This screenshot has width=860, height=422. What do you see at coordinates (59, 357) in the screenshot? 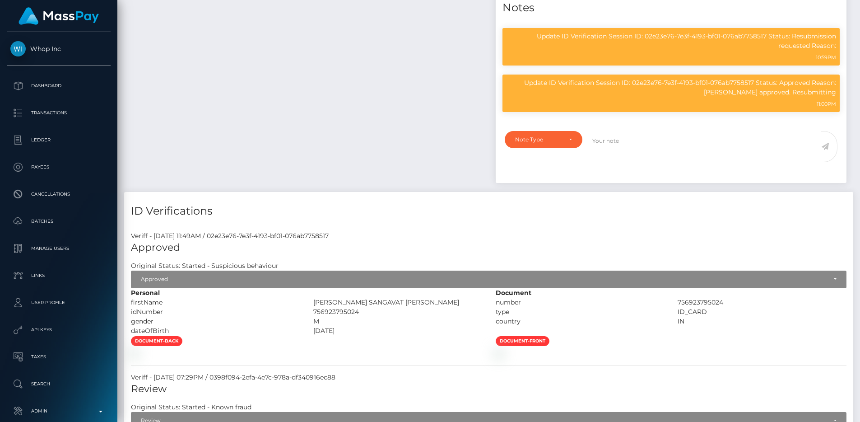
I see `p: Taxes` at bounding box center [59, 357].